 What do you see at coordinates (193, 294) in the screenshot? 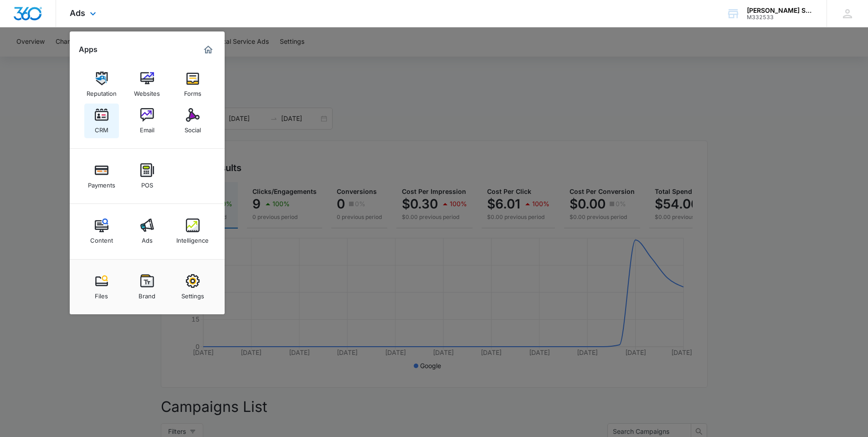
I see `div: Settings` at bounding box center [193, 294].